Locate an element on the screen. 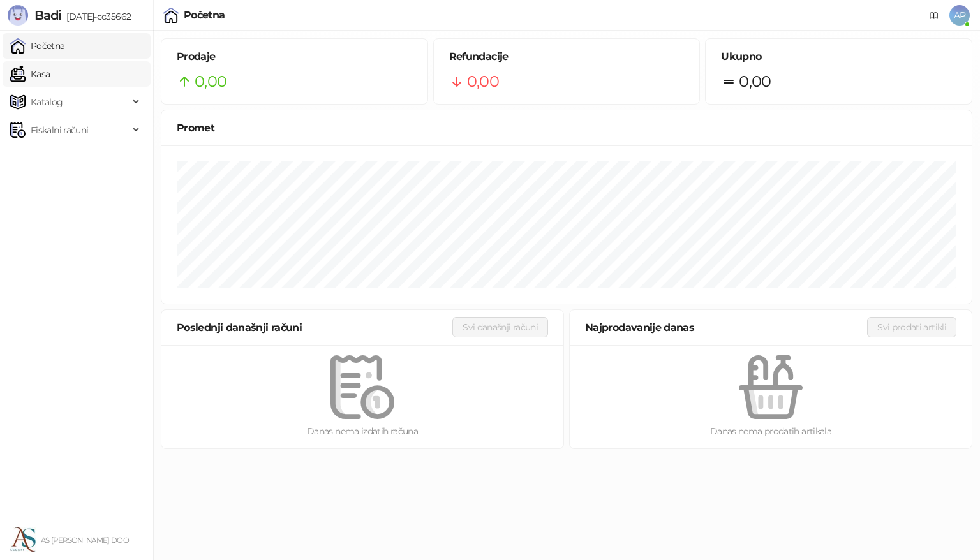 Image resolution: width=980 pixels, height=560 pixels. div: Danas nema izdatih računa is located at coordinates (363, 432).